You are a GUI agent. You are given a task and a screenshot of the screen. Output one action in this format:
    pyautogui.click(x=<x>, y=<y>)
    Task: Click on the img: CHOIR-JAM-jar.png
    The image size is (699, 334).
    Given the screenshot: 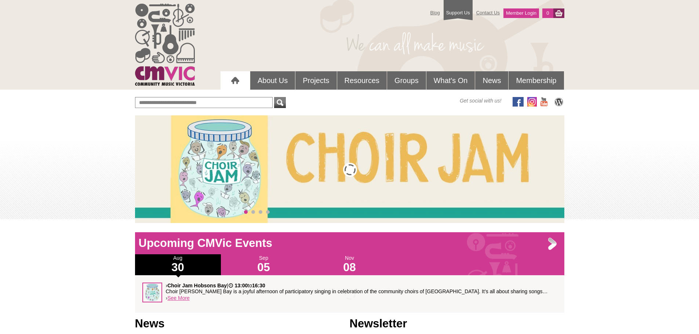 What is the action you would take?
    pyautogui.click(x=152, y=292)
    